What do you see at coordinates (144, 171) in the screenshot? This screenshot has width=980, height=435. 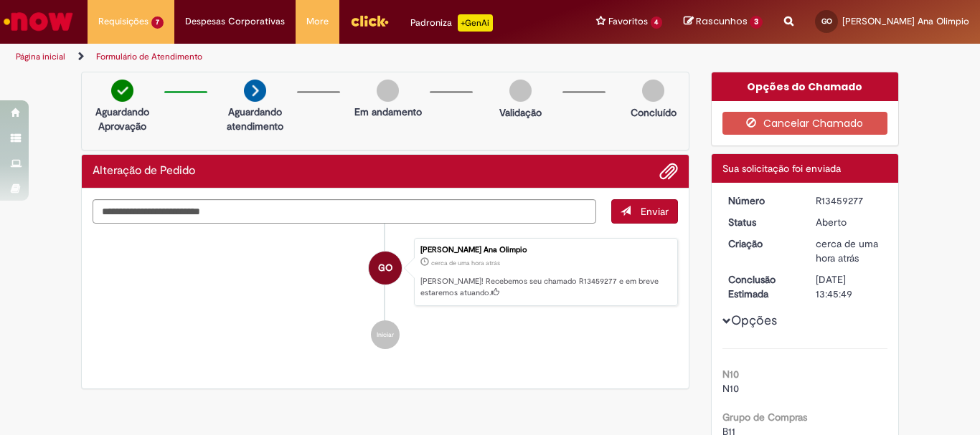 I see `h2: Alteração de Pedido Histórico de tíquete` at bounding box center [144, 171].